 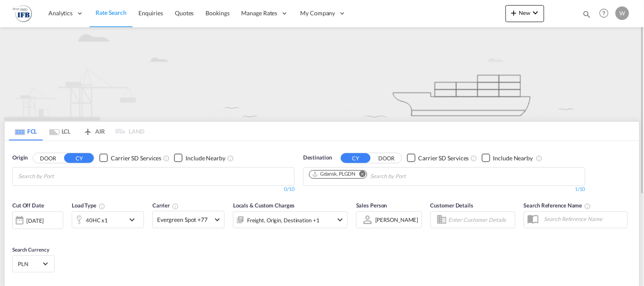 I want to click on span: Evergreen Spot +77, so click(x=185, y=220).